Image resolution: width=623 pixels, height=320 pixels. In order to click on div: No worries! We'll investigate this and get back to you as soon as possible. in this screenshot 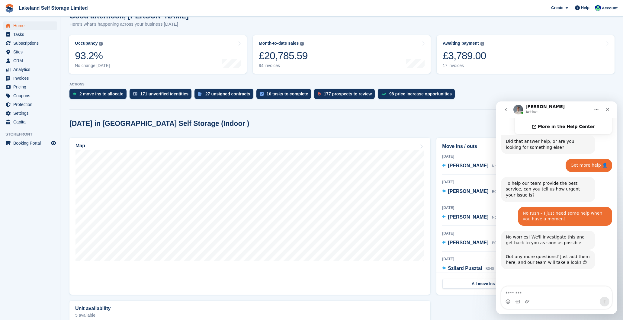, I will do `click(52, 139)`.